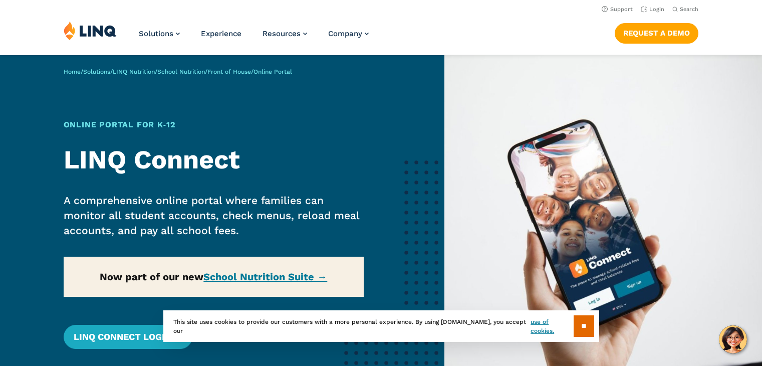 This screenshot has height=366, width=762. Describe the element at coordinates (689, 9) in the screenshot. I see `span: Search` at that location.